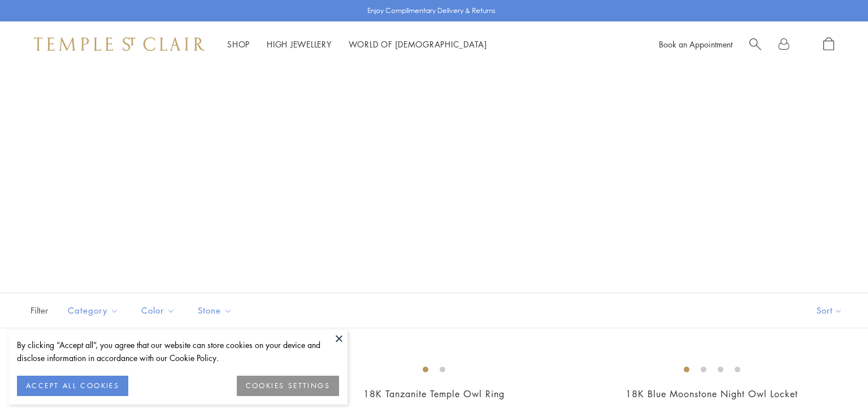  I want to click on span: Stone, so click(217, 310).